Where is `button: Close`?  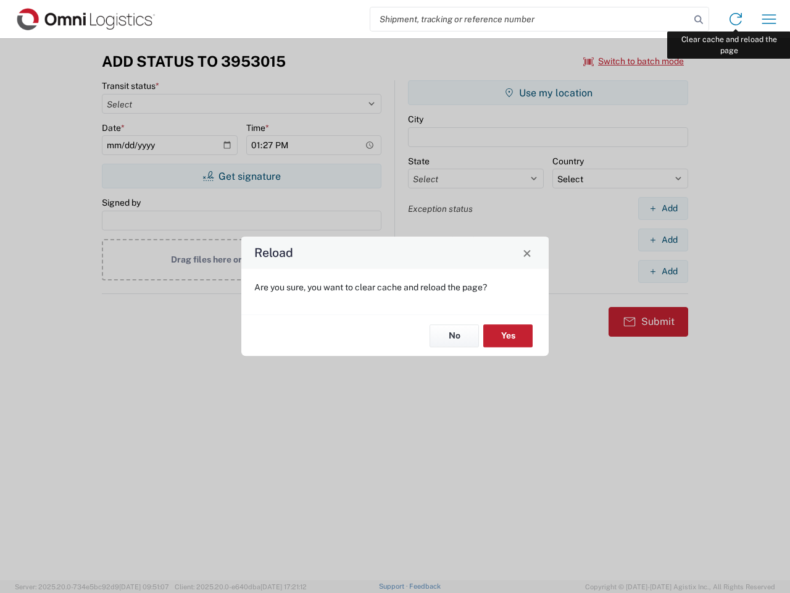
button: Close is located at coordinates (527, 253).